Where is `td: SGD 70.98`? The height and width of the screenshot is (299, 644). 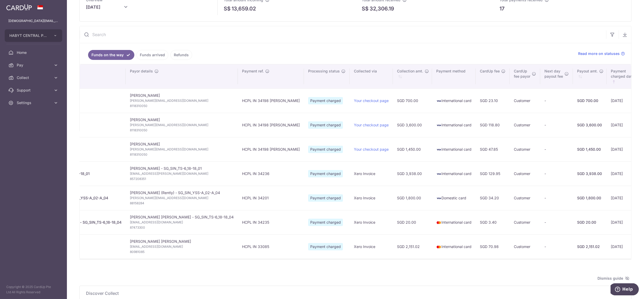 td: SGD 70.98 is located at coordinates (493, 246).